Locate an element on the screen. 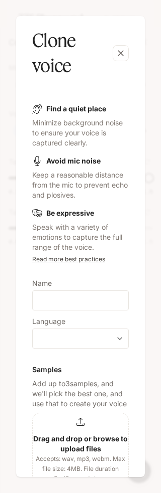 Image resolution: width=161 pixels, height=493 pixels. p: Speak with a variety of emotions to capture the full range of the voice. is located at coordinates (80, 237).